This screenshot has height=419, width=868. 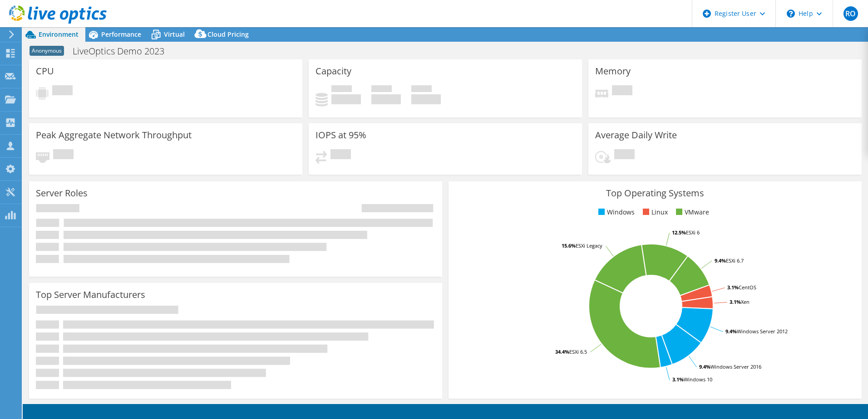 I want to click on svg: \n, so click(x=791, y=14).